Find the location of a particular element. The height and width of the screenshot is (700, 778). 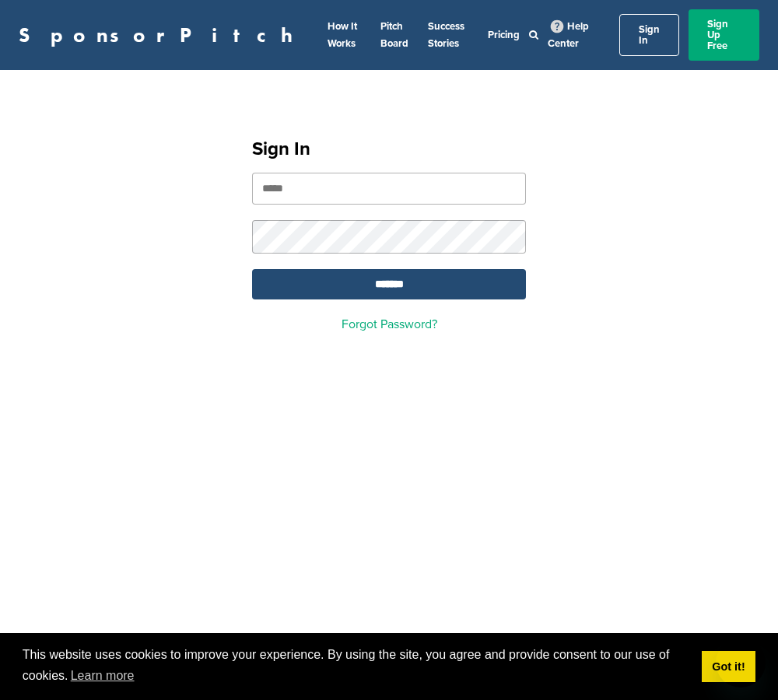

a: How It Works is located at coordinates (342, 35).